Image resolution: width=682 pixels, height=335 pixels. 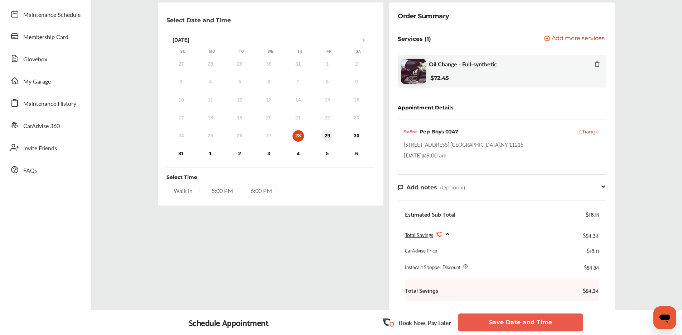 I want to click on button: Add more services, so click(x=575, y=39).